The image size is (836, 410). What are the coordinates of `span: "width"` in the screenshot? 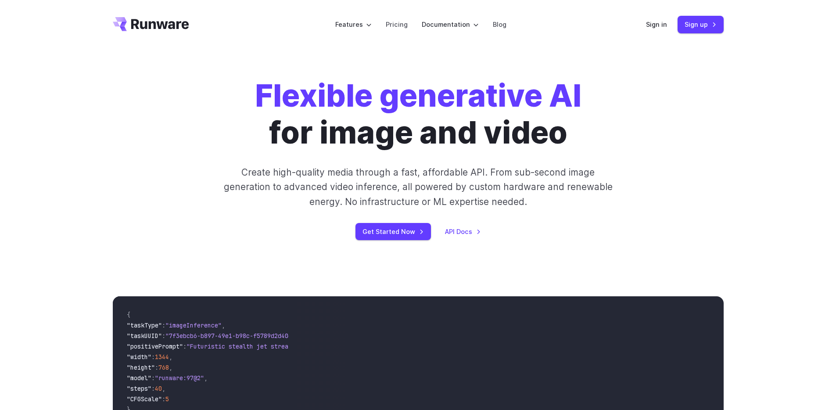 It's located at (139, 357).